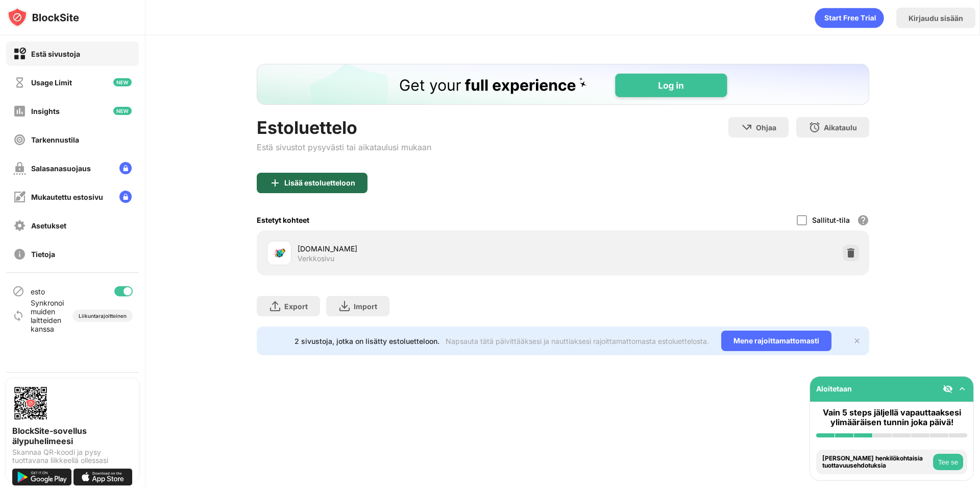 The width and height of the screenshot is (980, 487). I want to click on div: Ohjaa, so click(766, 127).